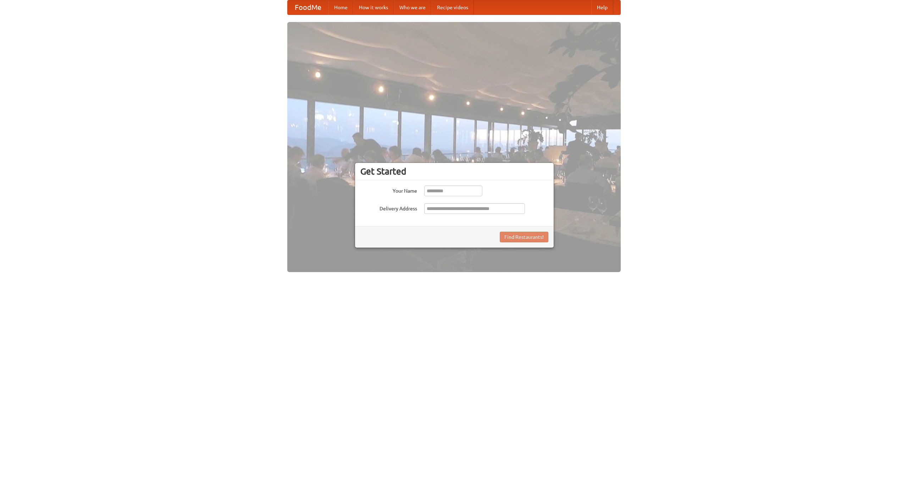  Describe the element at coordinates (389, 207) in the screenshot. I see `label: Delivery Address` at that location.